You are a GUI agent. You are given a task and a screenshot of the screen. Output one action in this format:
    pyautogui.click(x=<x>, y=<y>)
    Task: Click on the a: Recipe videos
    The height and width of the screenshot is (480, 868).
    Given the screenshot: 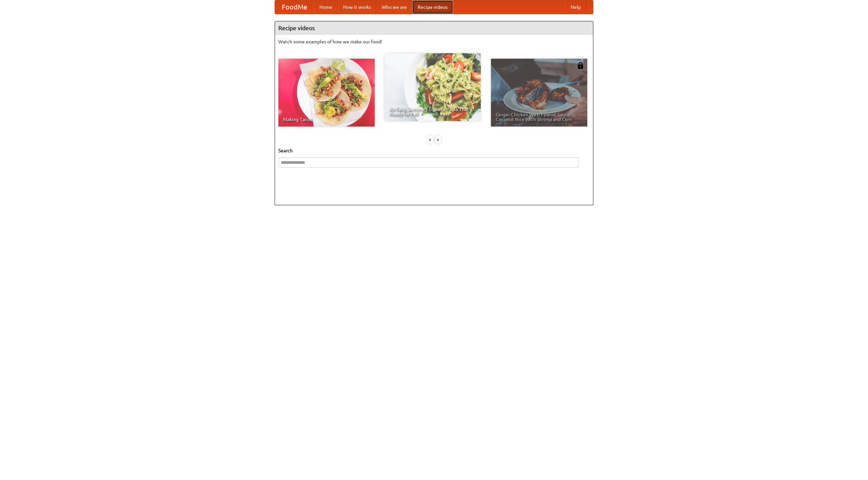 What is the action you would take?
    pyautogui.click(x=433, y=7)
    